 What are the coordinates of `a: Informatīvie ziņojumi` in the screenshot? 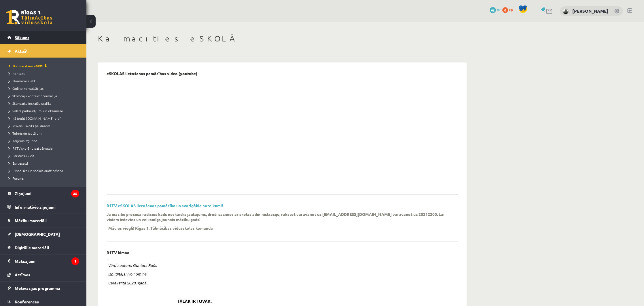 It's located at (43, 207).